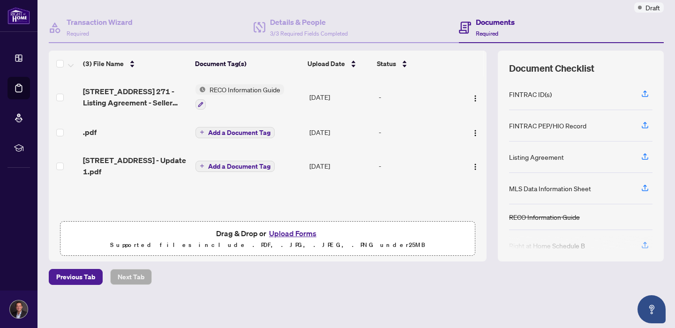  I want to click on h4: Details & People, so click(309, 22).